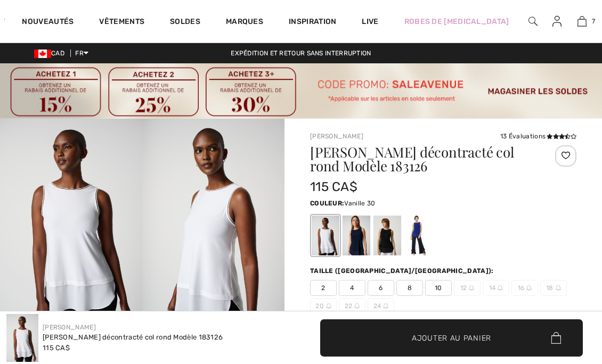 The height and width of the screenshot is (364, 602). I want to click on span: 10, so click(439, 289).